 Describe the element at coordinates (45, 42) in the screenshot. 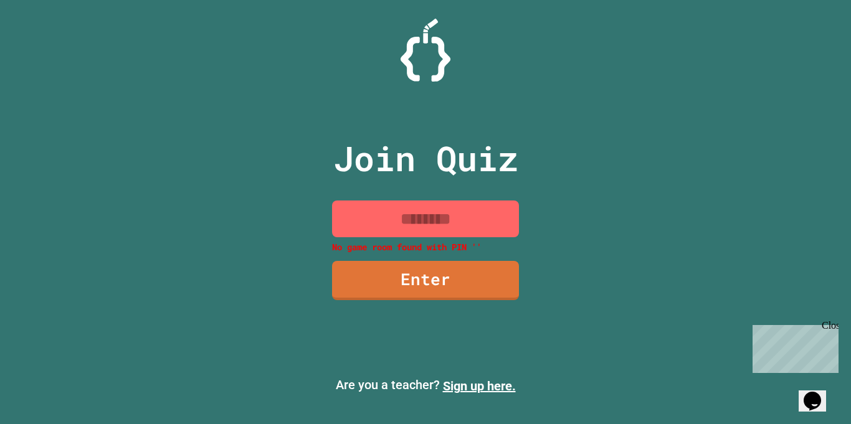

I see `div: Chat with us now!Close` at that location.